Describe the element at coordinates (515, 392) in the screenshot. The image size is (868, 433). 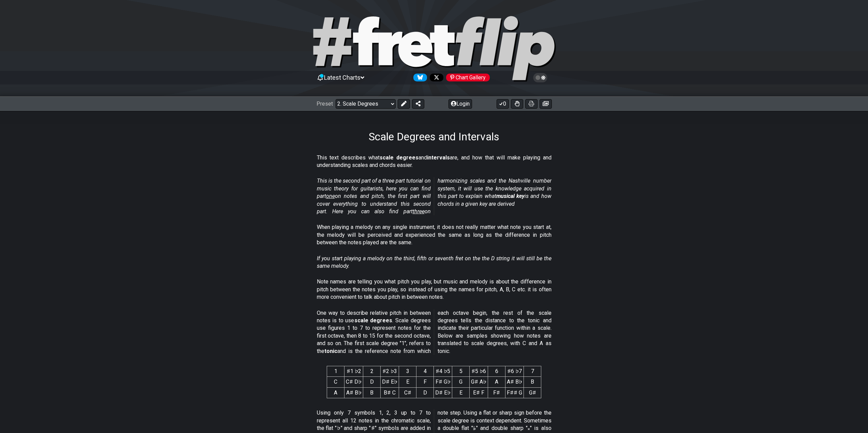
I see `td: F♯♯ G` at that location.